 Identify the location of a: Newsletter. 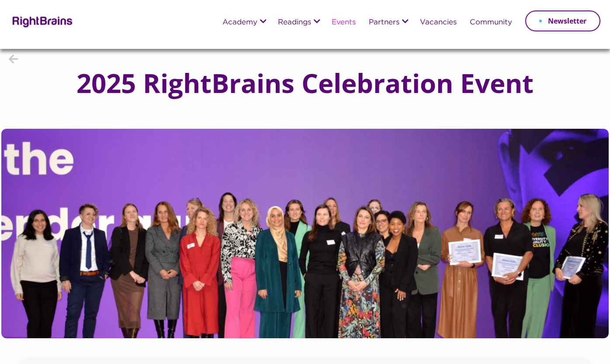
(563, 21).